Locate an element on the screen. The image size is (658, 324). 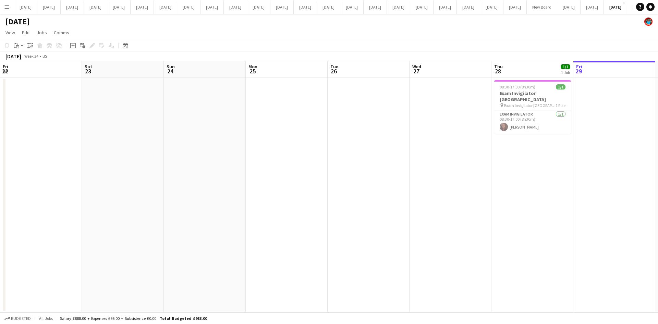
span: Budgeted is located at coordinates (21, 318).